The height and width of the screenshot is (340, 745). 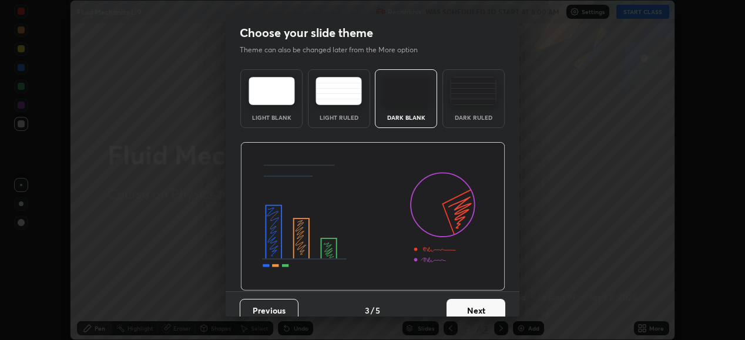 What do you see at coordinates (406, 118) in the screenshot?
I see `div: Dark Blank` at bounding box center [406, 118].